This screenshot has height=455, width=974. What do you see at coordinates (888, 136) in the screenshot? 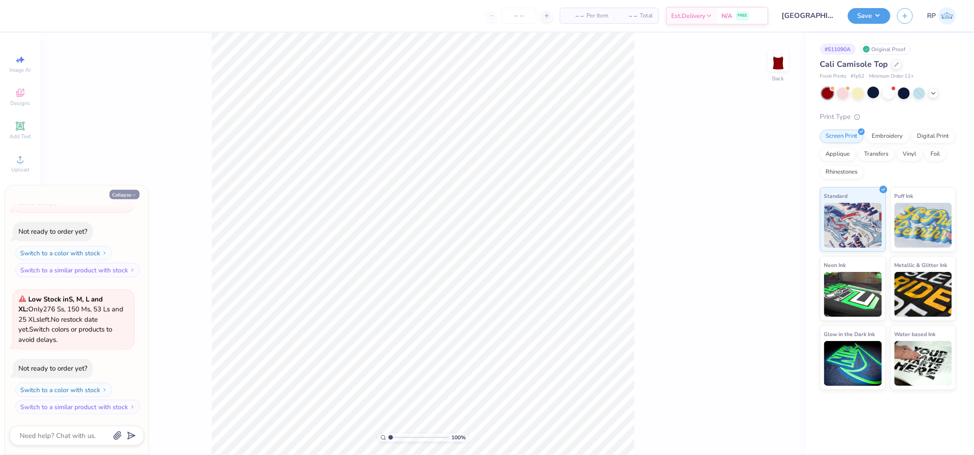
I see `div: Embroidery` at bounding box center [888, 136].